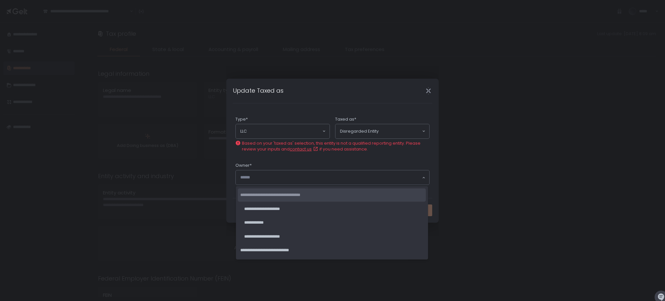 The image size is (665, 301). What do you see at coordinates (304, 149) in the screenshot?
I see `a: contact us` at bounding box center [304, 149].